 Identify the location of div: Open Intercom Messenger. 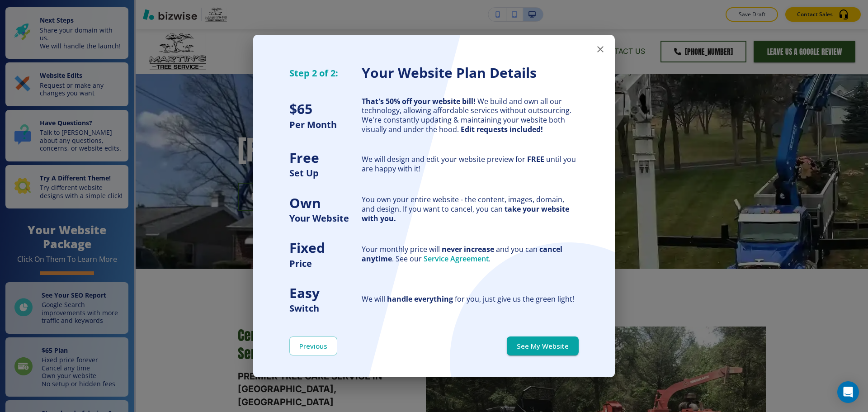
(848, 392).